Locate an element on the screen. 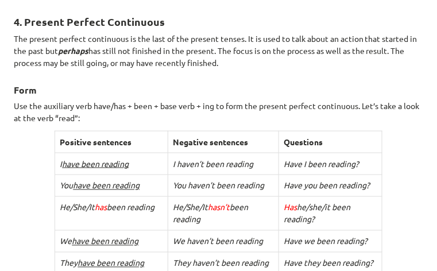  strong: 4. Present Perfect Continuous is located at coordinates (89, 21).